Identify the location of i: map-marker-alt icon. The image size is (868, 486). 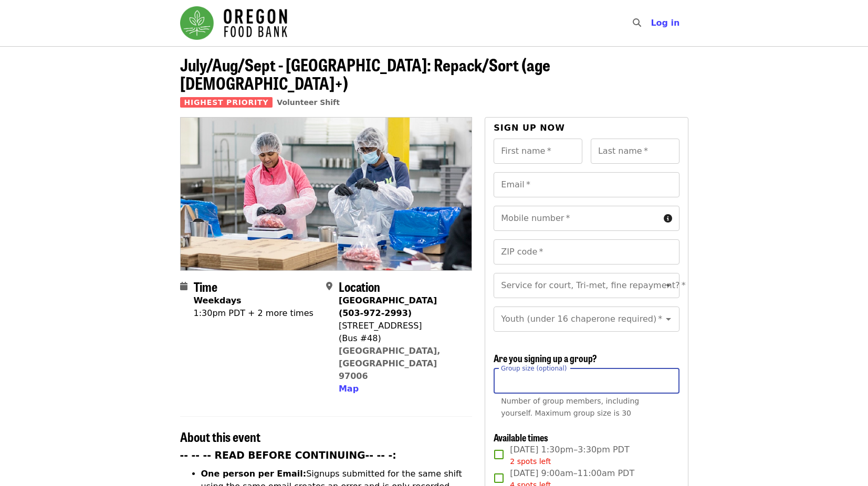
(329, 286).